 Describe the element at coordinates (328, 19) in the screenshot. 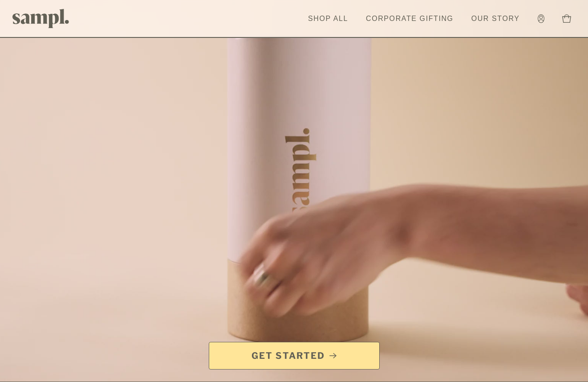

I see `a: Shop All` at that location.